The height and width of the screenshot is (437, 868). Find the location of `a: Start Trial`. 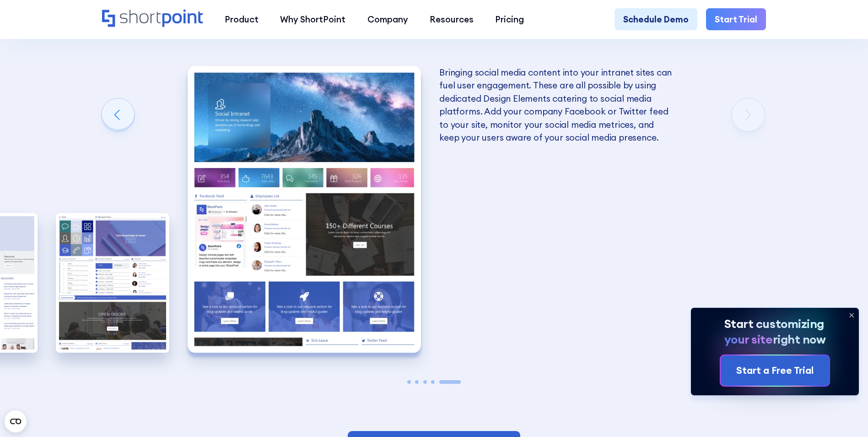

a: Start Trial is located at coordinates (736, 19).